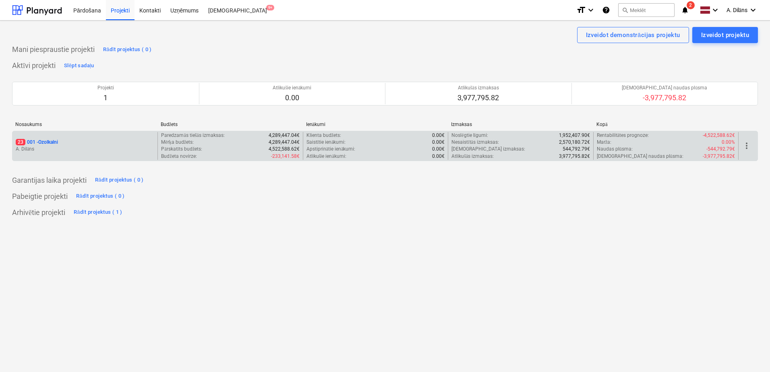 The image size is (770, 372). What do you see at coordinates (106, 98) in the screenshot?
I see `p: 1` at bounding box center [106, 98].